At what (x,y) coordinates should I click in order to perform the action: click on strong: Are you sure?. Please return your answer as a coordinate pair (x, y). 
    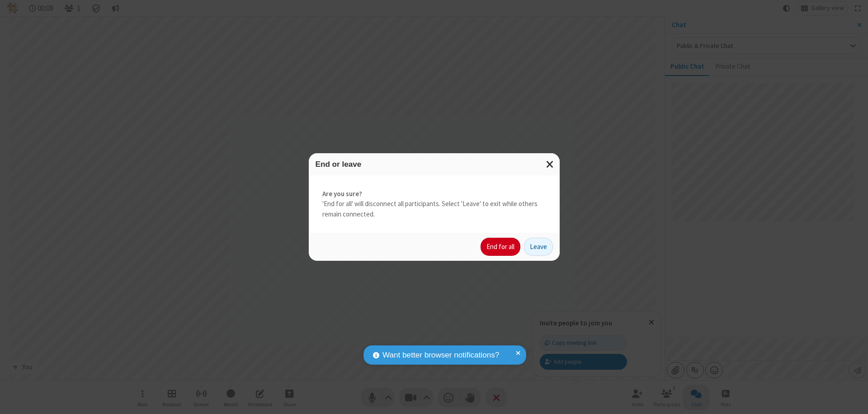
    Looking at the image, I should click on (434, 194).